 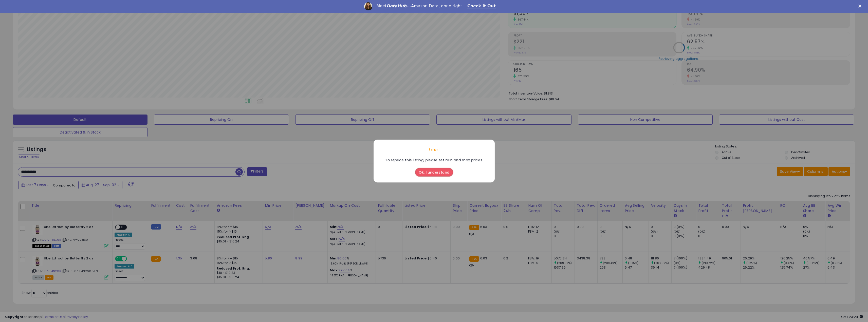 I want to click on div: Meet Amazon Data, done right., so click(x=420, y=6).